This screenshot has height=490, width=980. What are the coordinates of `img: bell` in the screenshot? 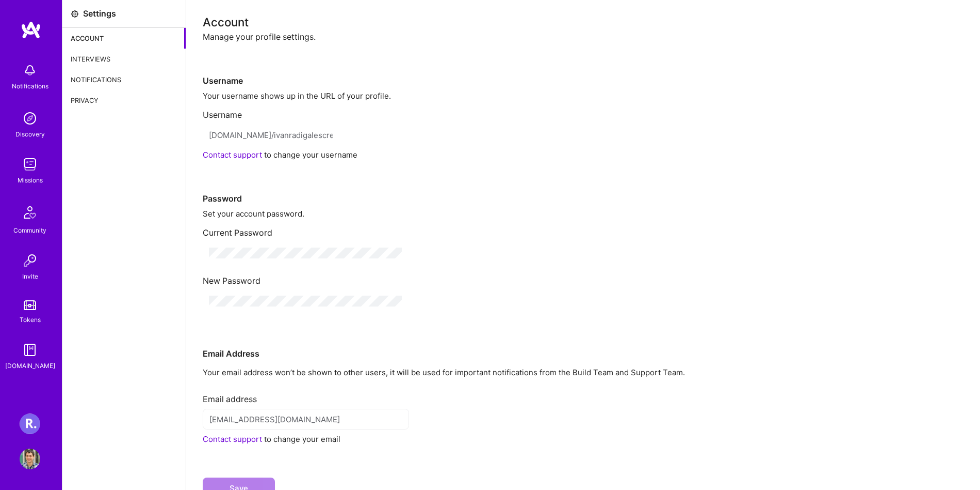 It's located at (30, 70).